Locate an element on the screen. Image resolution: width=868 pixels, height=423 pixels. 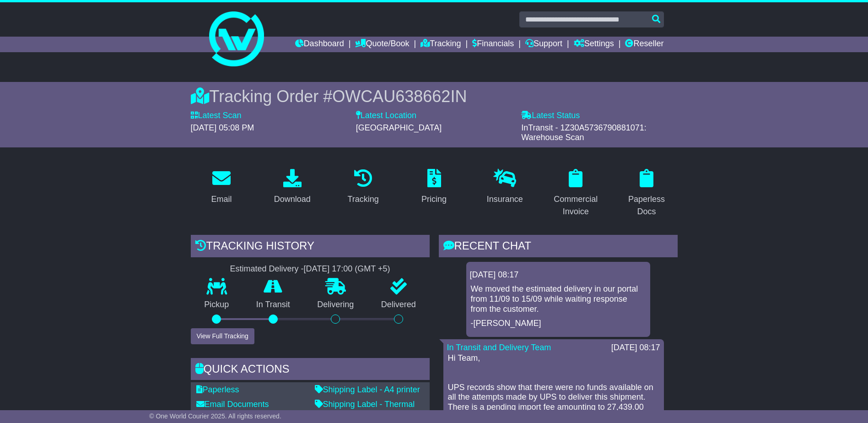
div: Tracking is located at coordinates (363, 200).